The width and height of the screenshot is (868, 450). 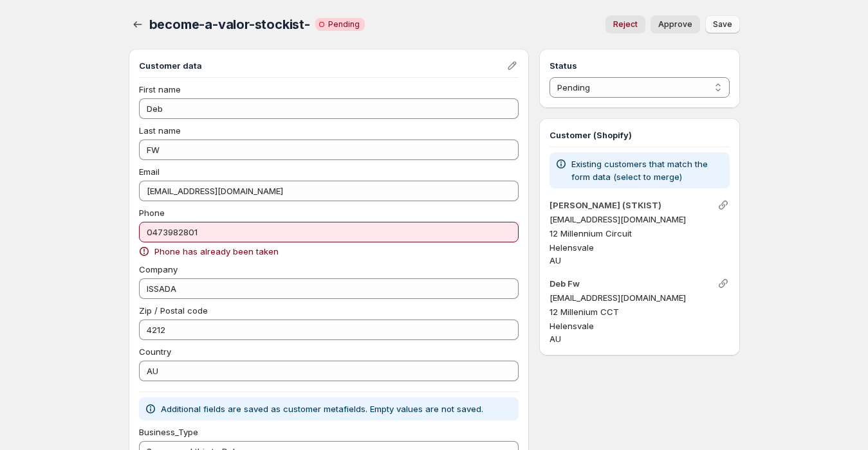 I want to click on button: Save, so click(x=723, y=24).